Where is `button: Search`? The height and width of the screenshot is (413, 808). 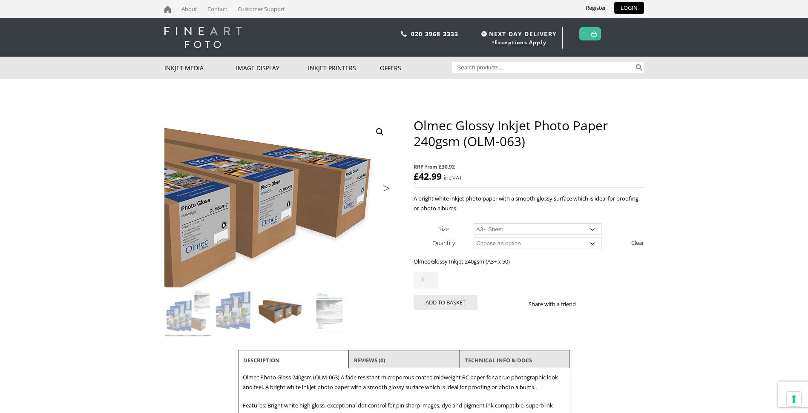
button: Search is located at coordinates (639, 67).